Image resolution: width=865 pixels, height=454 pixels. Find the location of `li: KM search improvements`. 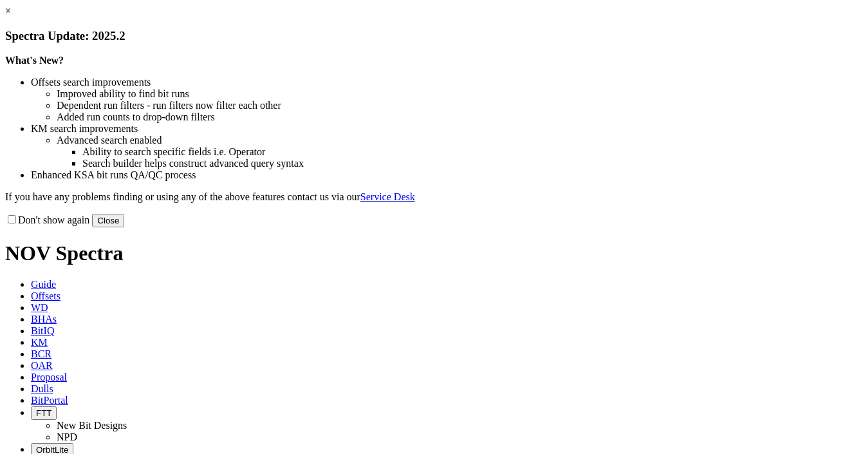

li: KM search improvements is located at coordinates (445, 129).